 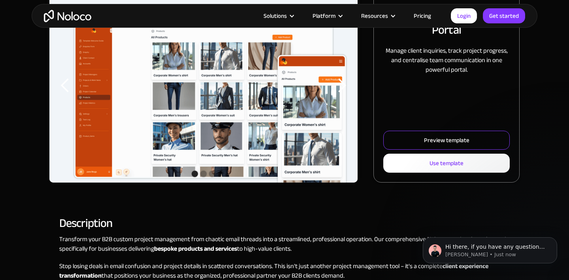 What do you see at coordinates (447, 163) in the screenshot?
I see `div: Use template` at bounding box center [447, 163].